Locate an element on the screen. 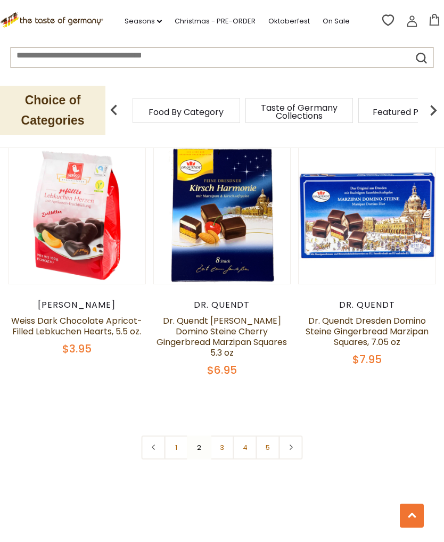  span: $6.95 is located at coordinates (222, 370).